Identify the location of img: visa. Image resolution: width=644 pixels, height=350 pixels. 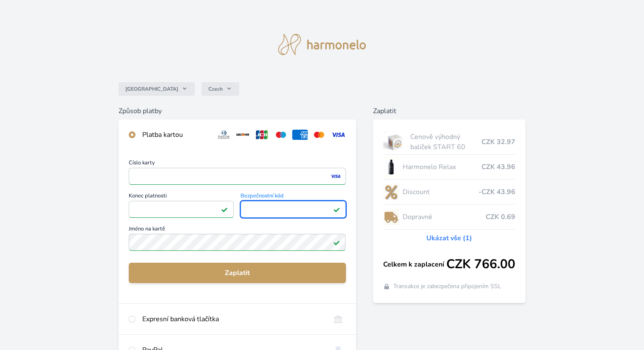
(335, 176).